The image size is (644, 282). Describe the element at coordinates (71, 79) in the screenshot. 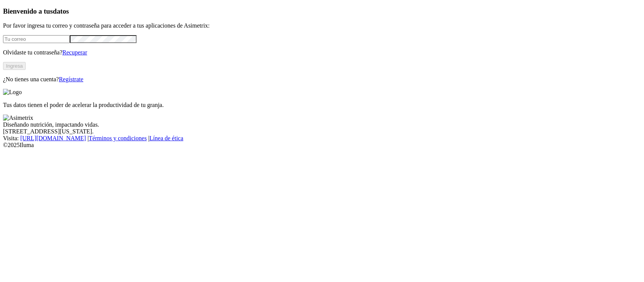

I see `a: Regístrate` at that location.